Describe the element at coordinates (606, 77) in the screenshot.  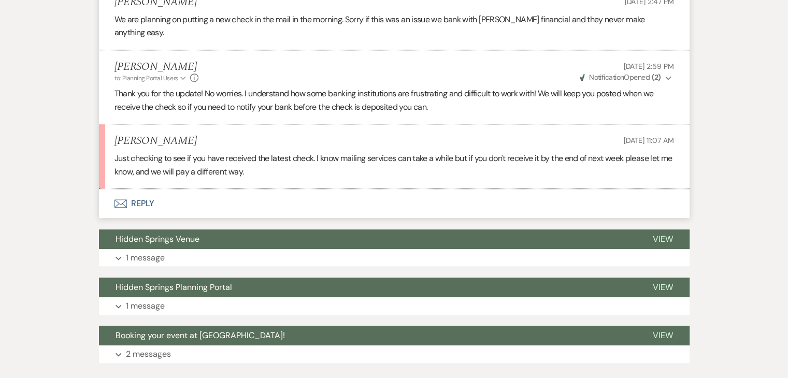
I see `span: Notification` at that location.